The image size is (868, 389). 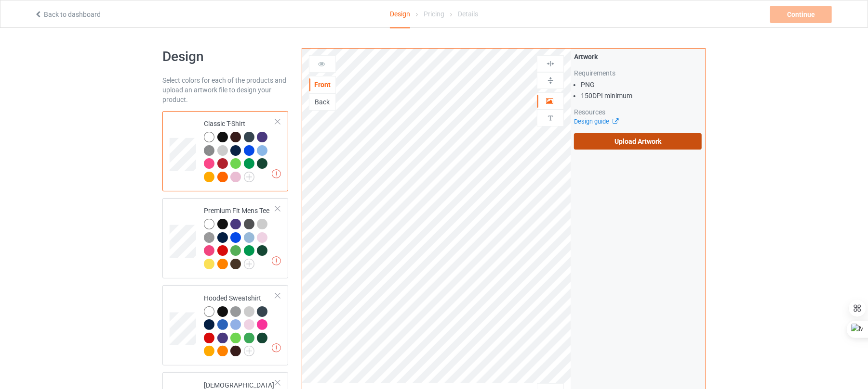 What do you see at coordinates (322, 102) in the screenshot?
I see `div: Back` at bounding box center [322, 102].